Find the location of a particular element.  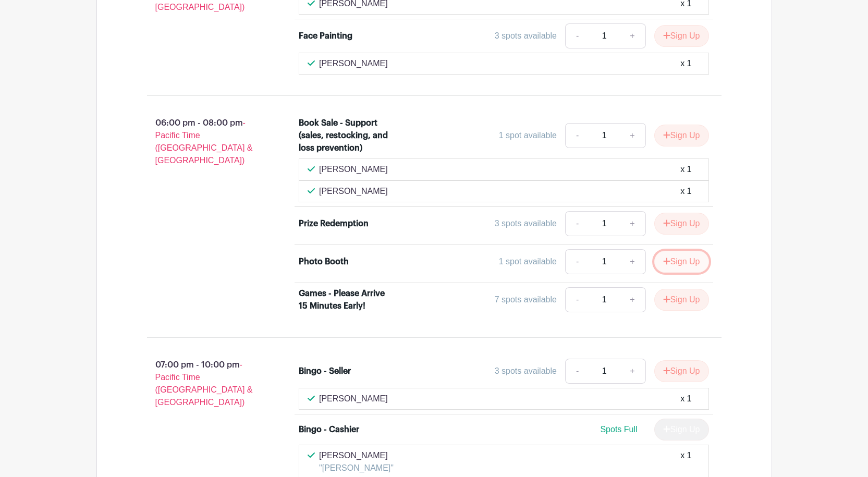

p: 07:00 pm - 10:00 pm is located at coordinates (207, 384).